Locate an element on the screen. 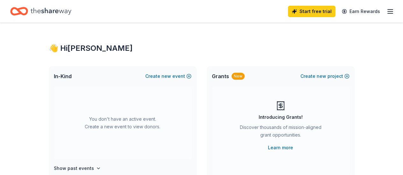 The width and height of the screenshot is (403, 175). a: Learn more is located at coordinates (280, 148).